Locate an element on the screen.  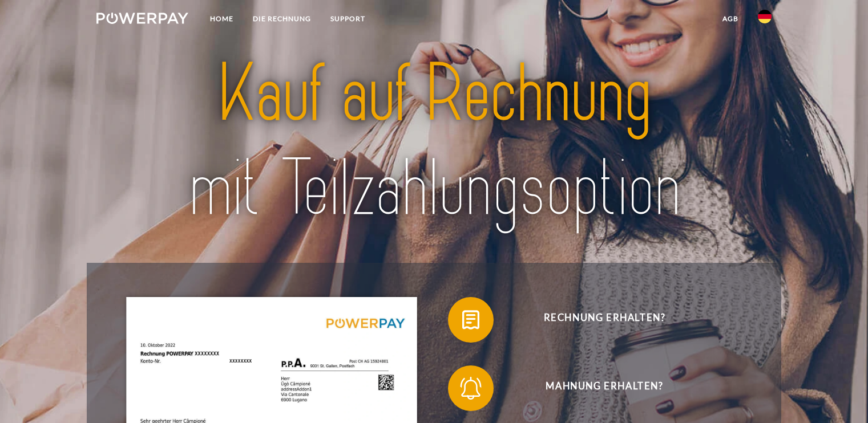
a: SUPPORT is located at coordinates (347, 19).